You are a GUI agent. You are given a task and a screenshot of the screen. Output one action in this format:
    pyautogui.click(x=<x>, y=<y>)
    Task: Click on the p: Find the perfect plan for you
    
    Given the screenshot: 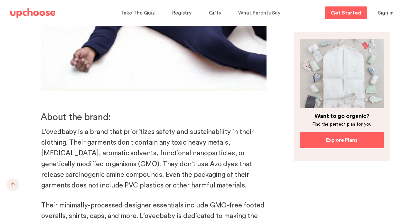 What is the action you would take?
    pyautogui.click(x=342, y=124)
    